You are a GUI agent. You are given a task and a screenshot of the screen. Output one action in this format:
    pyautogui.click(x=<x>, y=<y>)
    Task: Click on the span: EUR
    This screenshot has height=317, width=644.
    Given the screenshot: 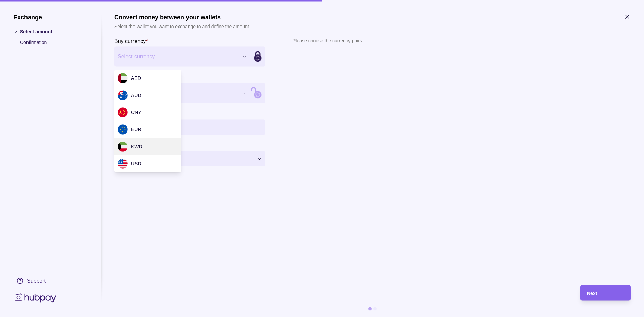 What is the action you would take?
    pyautogui.click(x=136, y=130)
    